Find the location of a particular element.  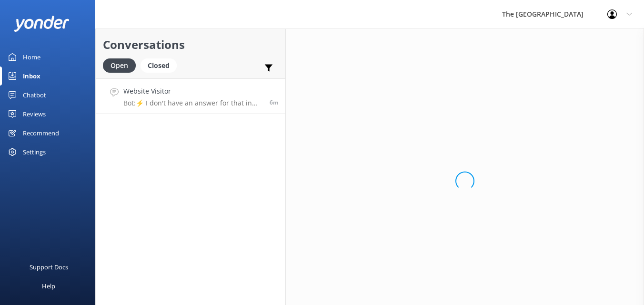

div: Help is located at coordinates (49, 286).